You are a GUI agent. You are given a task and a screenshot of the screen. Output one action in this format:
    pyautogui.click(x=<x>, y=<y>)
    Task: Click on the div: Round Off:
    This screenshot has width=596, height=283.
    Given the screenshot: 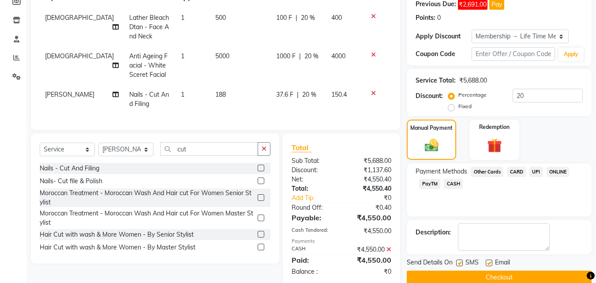 What is the action you would take?
    pyautogui.click(x=313, y=207)
    